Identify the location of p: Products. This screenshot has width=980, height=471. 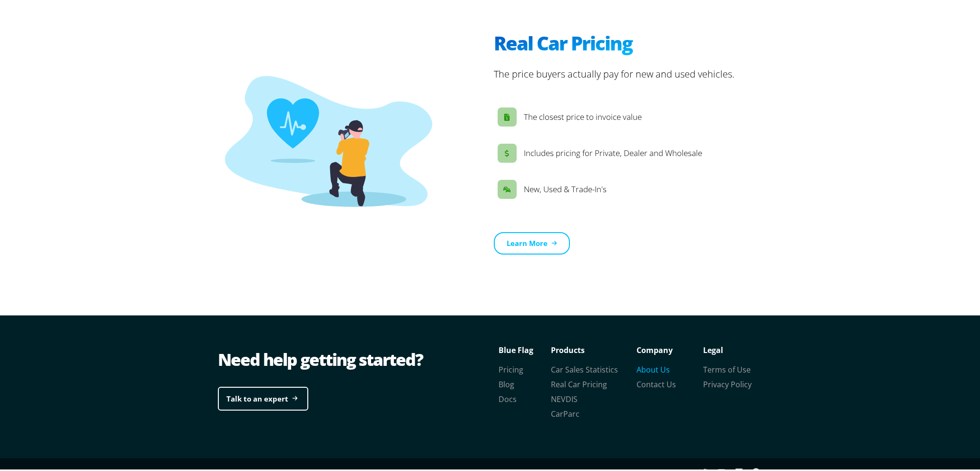
(594, 349).